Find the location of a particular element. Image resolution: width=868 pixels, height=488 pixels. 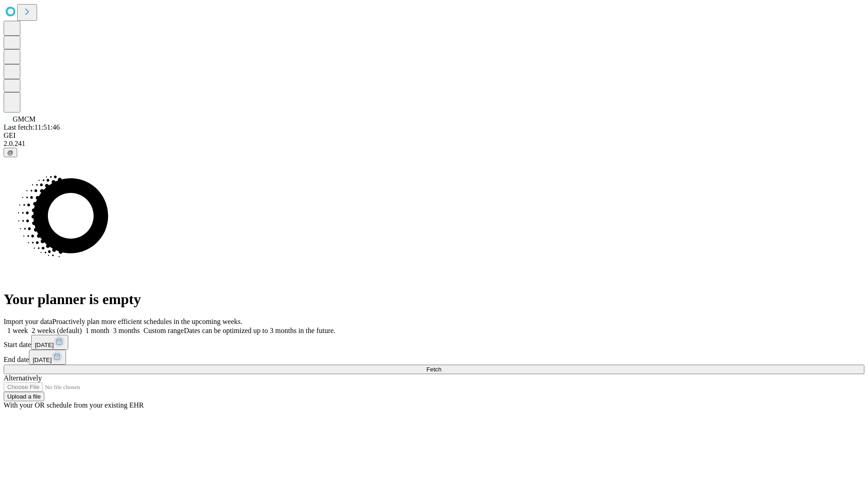

span: With your OR schedule from your existing EHR is located at coordinates (74, 405).